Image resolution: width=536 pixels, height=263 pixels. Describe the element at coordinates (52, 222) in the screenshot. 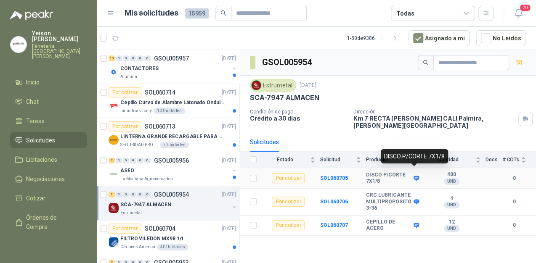

I see `span: Órdenes de Compra` at that location.